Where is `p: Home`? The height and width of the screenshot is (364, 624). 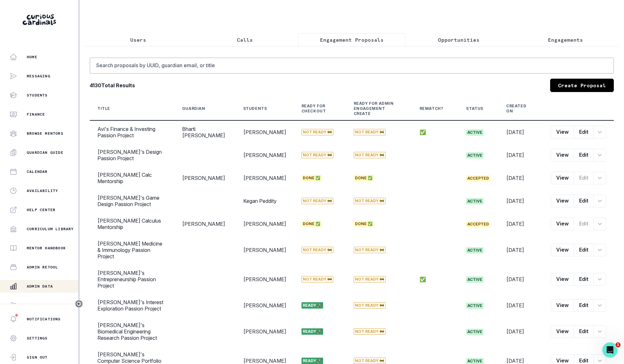 p: Home is located at coordinates (32, 57).